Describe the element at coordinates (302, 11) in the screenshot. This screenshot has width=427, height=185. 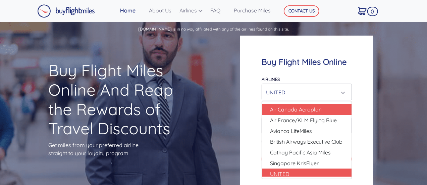
I see `button: CONTACT US` at that location.